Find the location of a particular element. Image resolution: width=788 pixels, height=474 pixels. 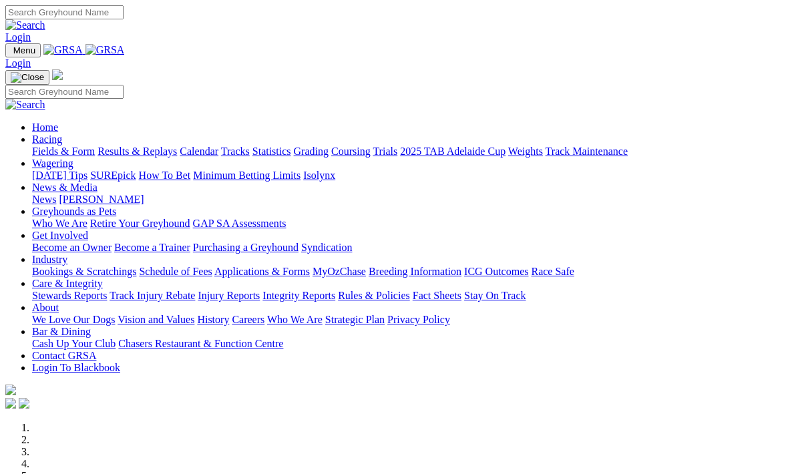

a: Syndication is located at coordinates (327, 247).